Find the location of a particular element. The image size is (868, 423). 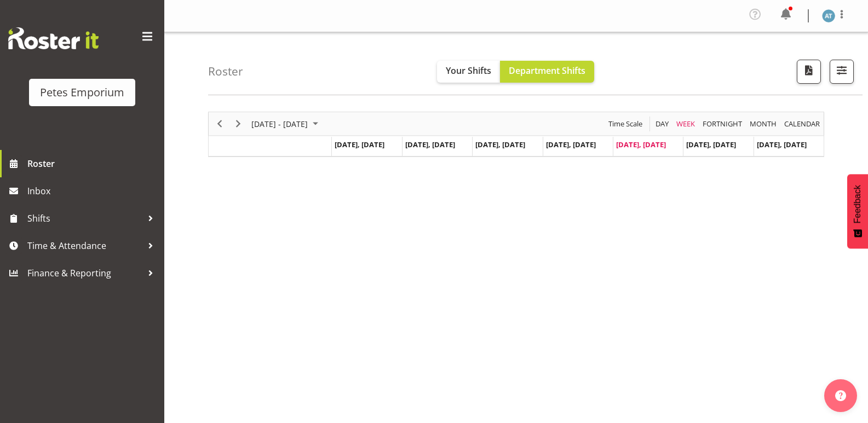

span: Day is located at coordinates (662, 124).